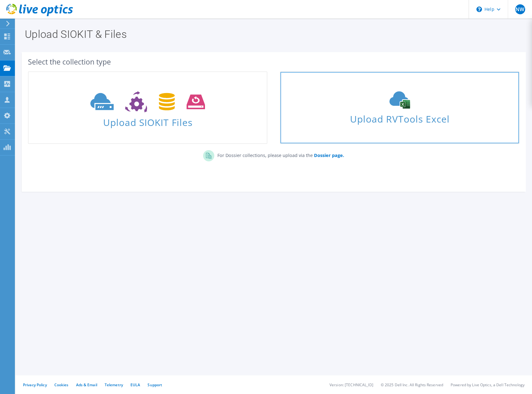 The width and height of the screenshot is (532, 394). I want to click on a: Upload RVTools Excel, so click(399, 107).